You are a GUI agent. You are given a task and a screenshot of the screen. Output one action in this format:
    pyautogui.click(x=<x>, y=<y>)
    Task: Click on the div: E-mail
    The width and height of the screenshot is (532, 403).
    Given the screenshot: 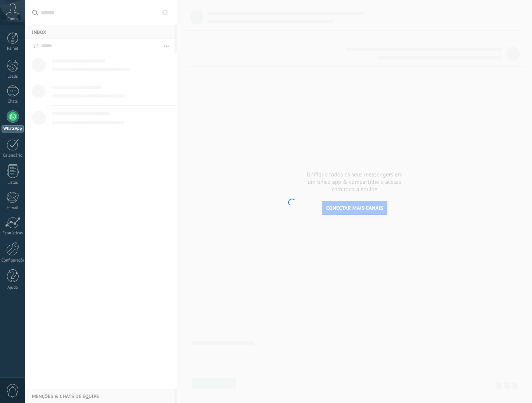 What is the action you would take?
    pyautogui.click(x=13, y=208)
    